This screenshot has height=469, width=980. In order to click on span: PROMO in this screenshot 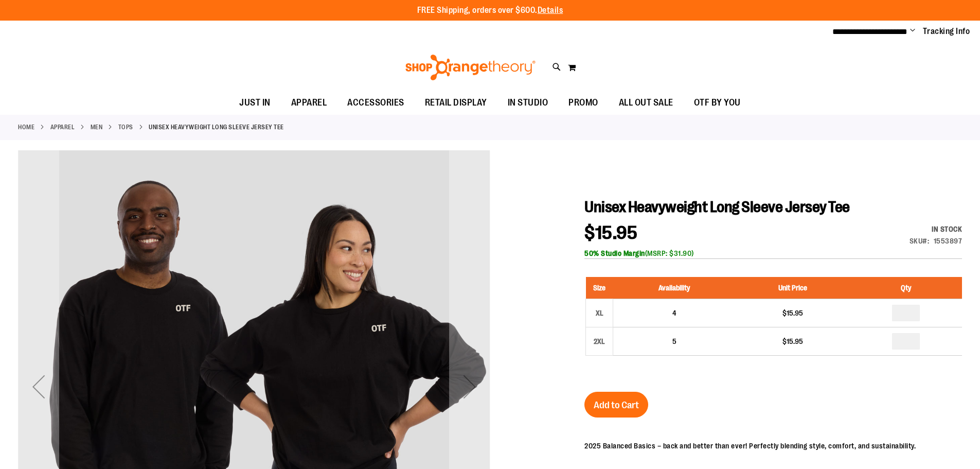, I will do `click(583, 103)`.